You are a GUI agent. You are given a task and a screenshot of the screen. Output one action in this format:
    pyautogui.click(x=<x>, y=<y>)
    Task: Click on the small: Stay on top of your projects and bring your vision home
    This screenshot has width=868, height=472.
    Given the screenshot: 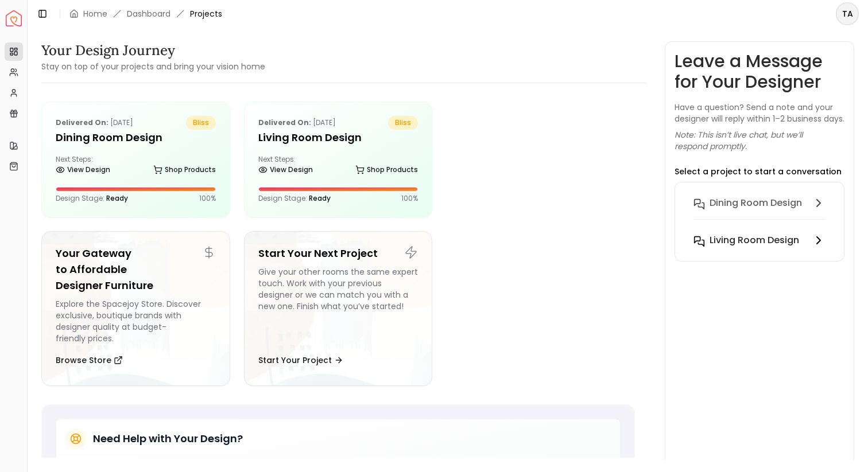 What is the action you would take?
    pyautogui.click(x=154, y=67)
    